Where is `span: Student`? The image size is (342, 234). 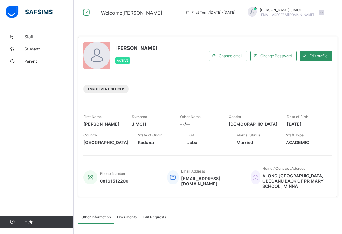 span: Student is located at coordinates (49, 49).